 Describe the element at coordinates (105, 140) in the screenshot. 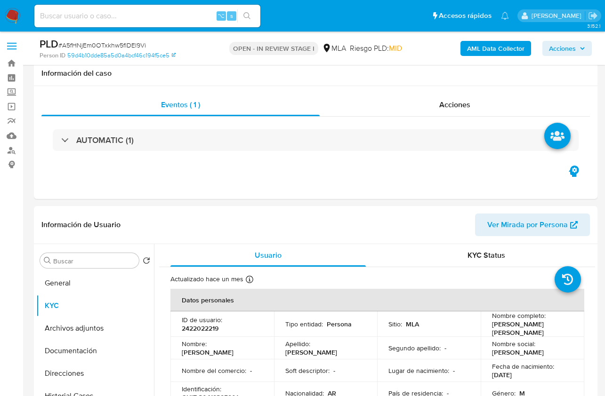

I see `h3: AUTOMATIC (1)` at that location.